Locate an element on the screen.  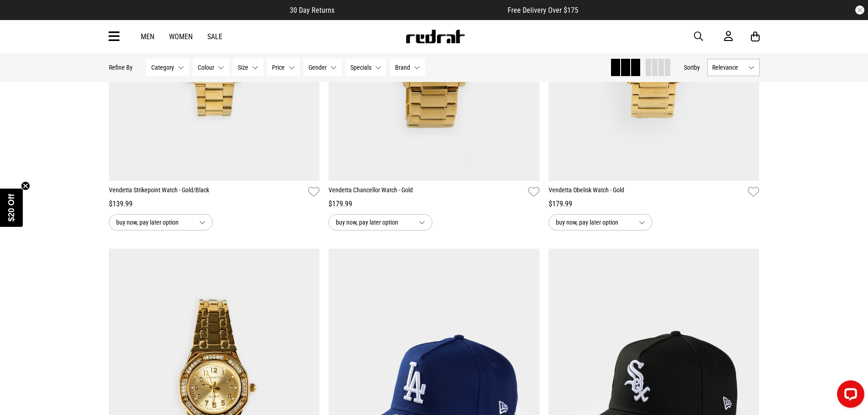
span: by is located at coordinates (696, 67).